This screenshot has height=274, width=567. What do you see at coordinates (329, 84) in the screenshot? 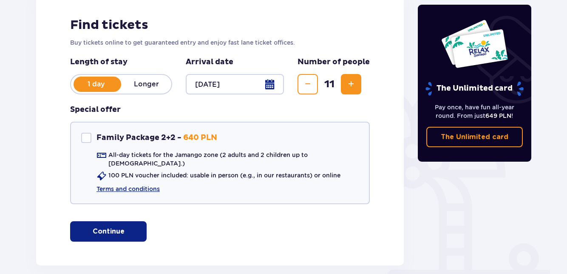
I see `span: 11` at bounding box center [329, 84].